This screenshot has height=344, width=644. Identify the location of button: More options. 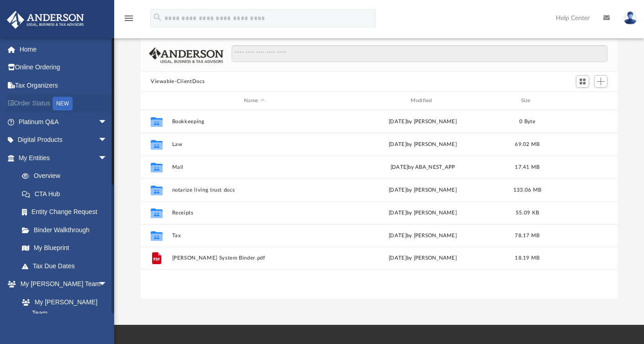
(582, 258).